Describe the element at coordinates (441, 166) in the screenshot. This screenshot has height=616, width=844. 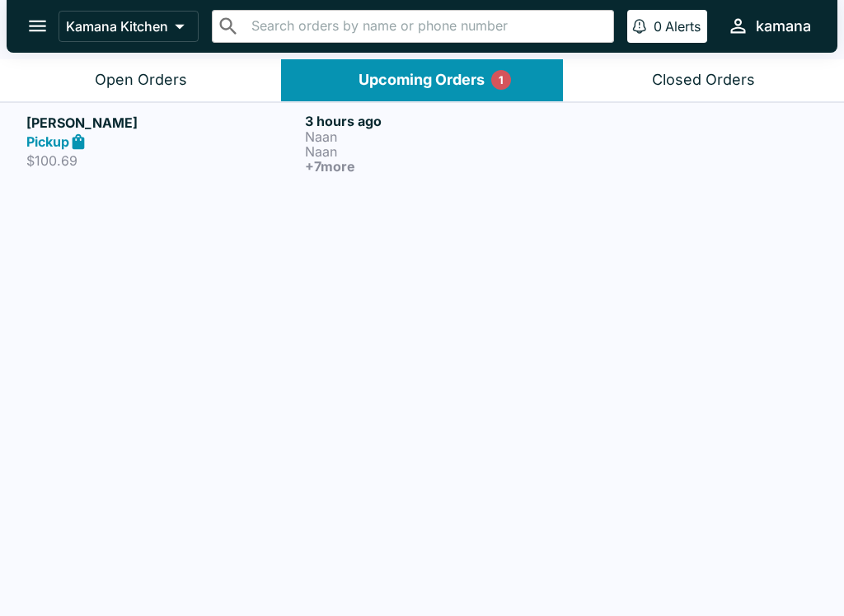
I see `h6: + 7 more` at that location.